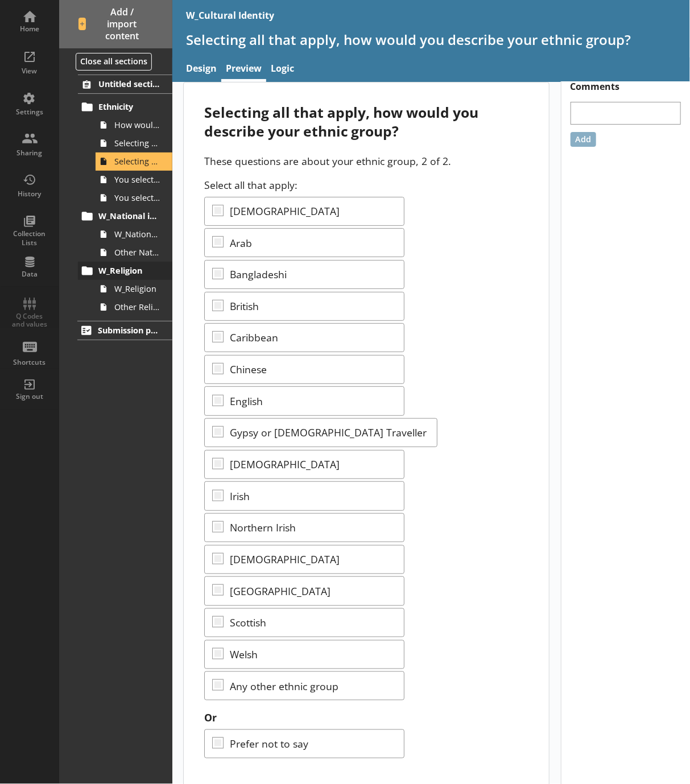  I want to click on a: Other National Identity, so click(134, 253).